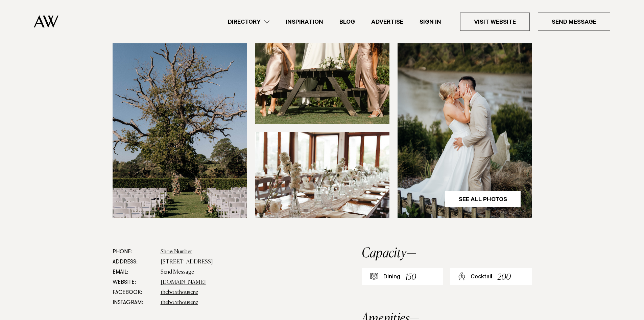 The width and height of the screenshot is (644, 320). What do you see at coordinates (387, 21) in the screenshot?
I see `a: Advertise` at bounding box center [387, 21].